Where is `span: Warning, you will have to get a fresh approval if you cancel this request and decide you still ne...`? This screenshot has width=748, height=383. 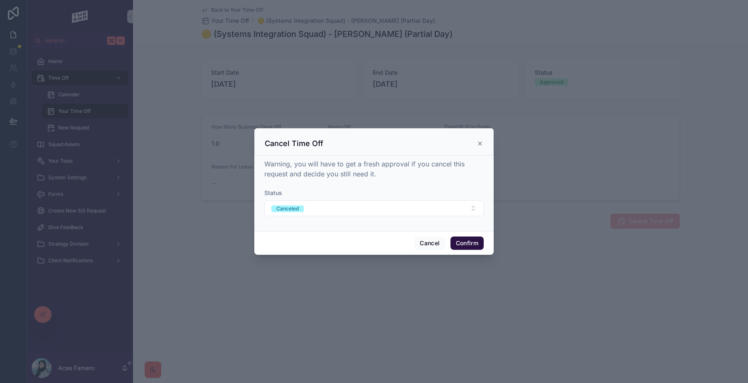
span: Warning, you will have to get a fresh approval if you cancel this request and decide you still ne... is located at coordinates (364, 169).